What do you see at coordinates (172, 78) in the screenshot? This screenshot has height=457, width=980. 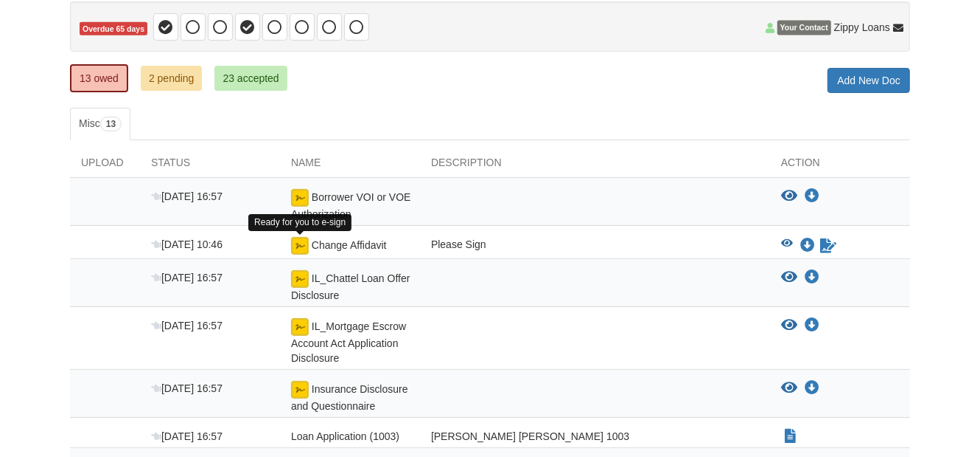 I see `a: 2 pending` at bounding box center [172, 78].